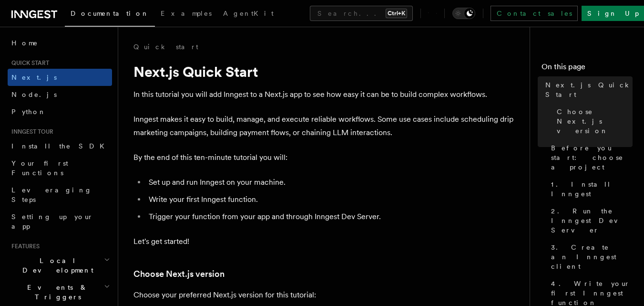  I want to click on a: Documentation, so click(110, 15).